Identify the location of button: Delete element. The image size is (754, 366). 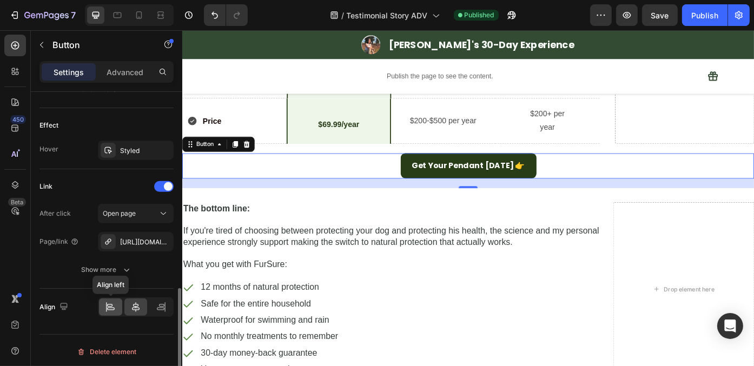
(107, 352).